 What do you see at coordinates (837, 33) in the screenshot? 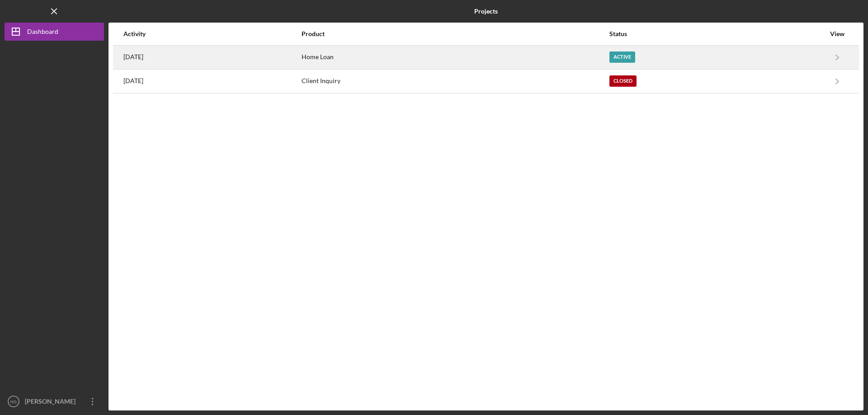
I see `div: View` at bounding box center [837, 33].